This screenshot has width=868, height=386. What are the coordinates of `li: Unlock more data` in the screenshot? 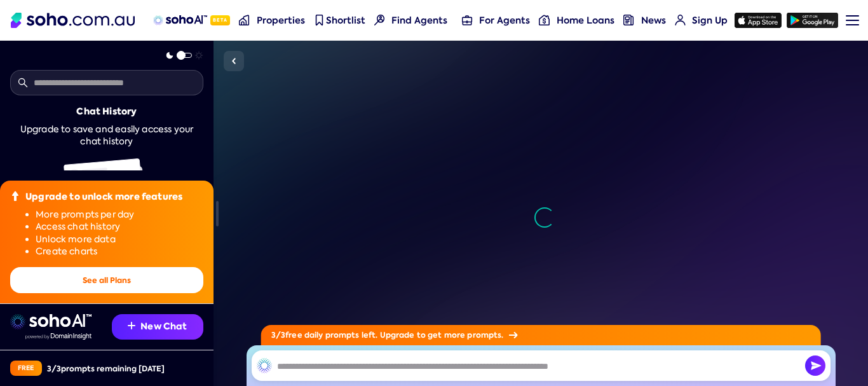 It's located at (120, 240).